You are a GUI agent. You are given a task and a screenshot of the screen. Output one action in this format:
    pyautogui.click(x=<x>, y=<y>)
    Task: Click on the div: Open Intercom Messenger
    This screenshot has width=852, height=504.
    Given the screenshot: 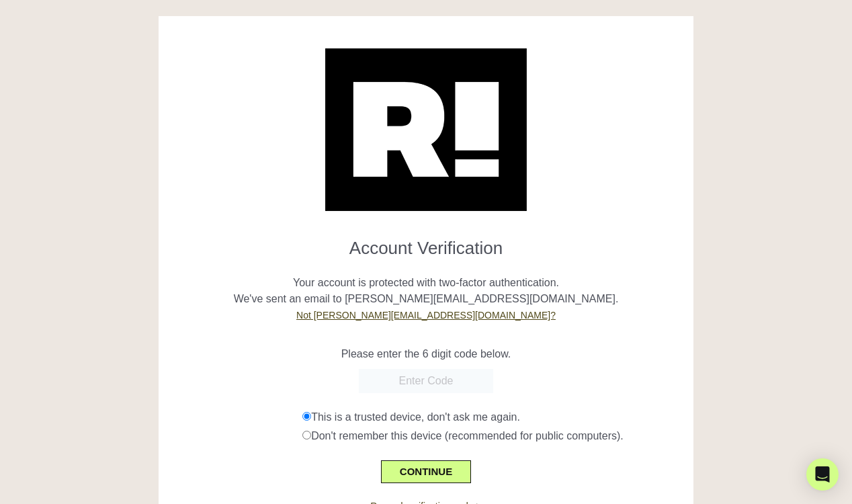 What is the action you would take?
    pyautogui.click(x=822, y=474)
    